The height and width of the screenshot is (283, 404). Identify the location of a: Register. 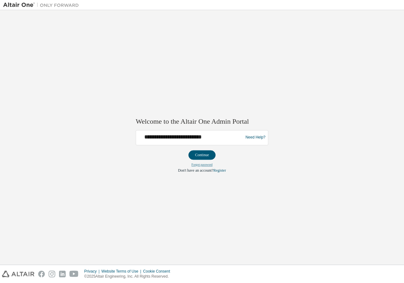
(220, 170).